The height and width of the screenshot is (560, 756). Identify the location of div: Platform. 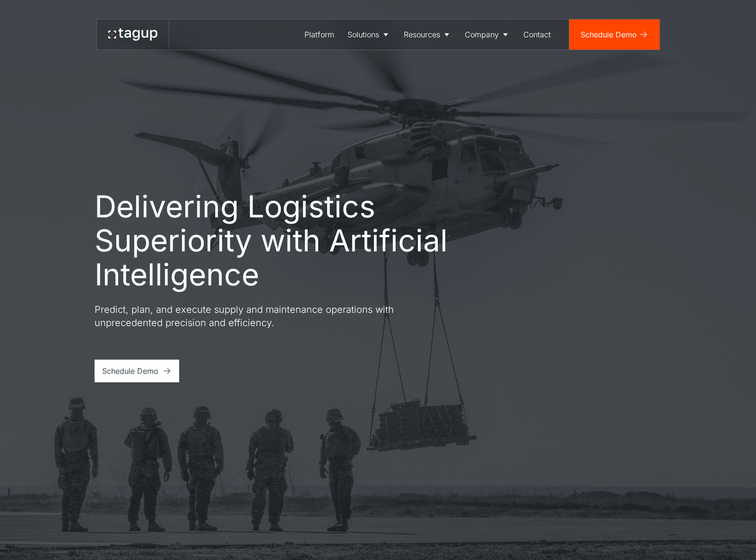
(319, 35).